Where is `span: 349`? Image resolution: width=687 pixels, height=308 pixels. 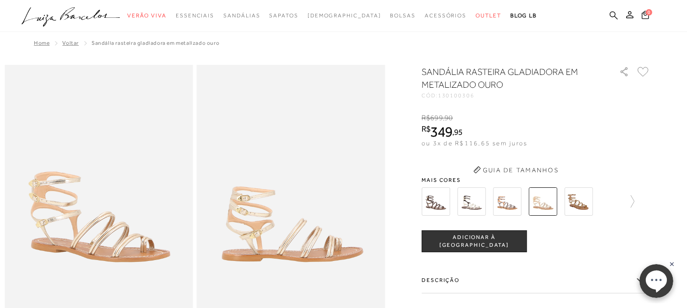
span: 349 is located at coordinates (441, 132).